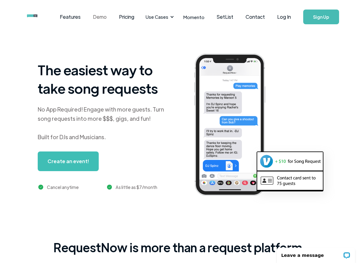 This screenshot has height=263, width=359. What do you see at coordinates (63, 187) in the screenshot?
I see `div: Cancel anytime` at bounding box center [63, 187].